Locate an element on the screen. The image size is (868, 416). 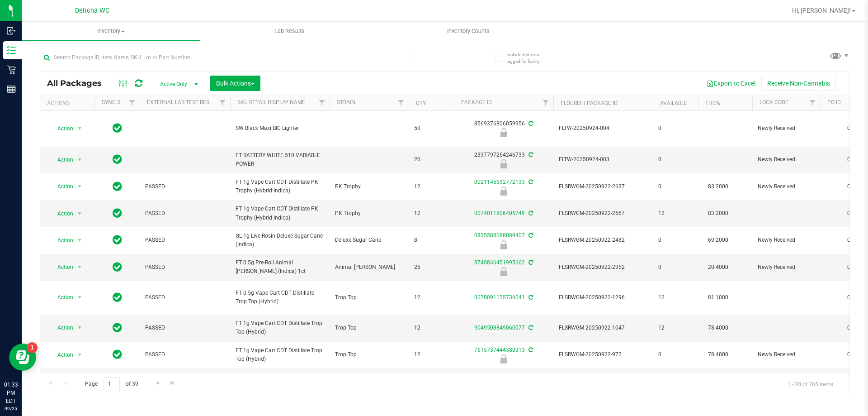
span: FLSRWGM-20250922-2482 is located at coordinates (603, 239).